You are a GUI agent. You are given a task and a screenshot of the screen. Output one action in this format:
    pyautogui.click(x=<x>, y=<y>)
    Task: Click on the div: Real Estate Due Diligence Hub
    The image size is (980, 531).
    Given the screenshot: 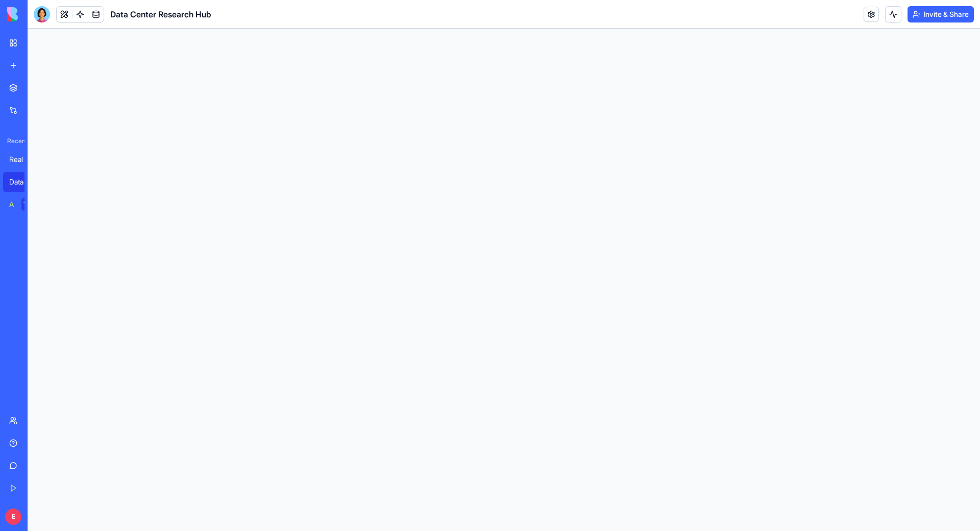 What is the action you would take?
    pyautogui.click(x=24, y=160)
    